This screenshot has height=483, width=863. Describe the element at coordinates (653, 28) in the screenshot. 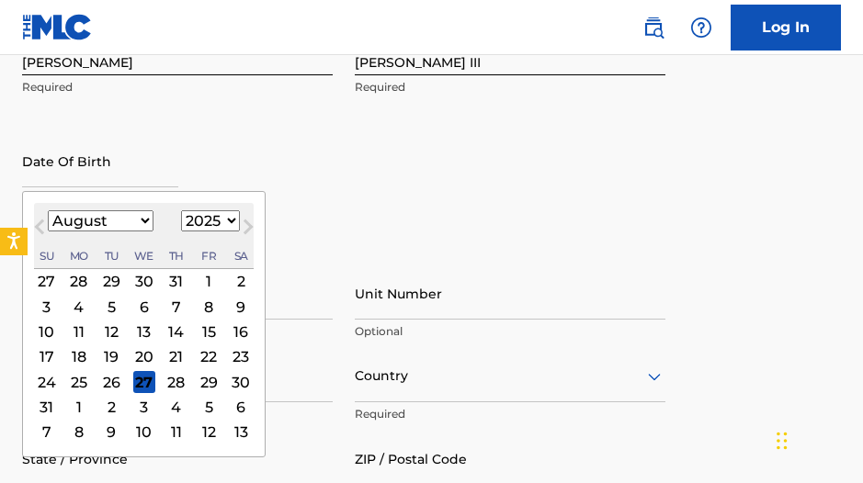

I see `a: Public Search` at that location.